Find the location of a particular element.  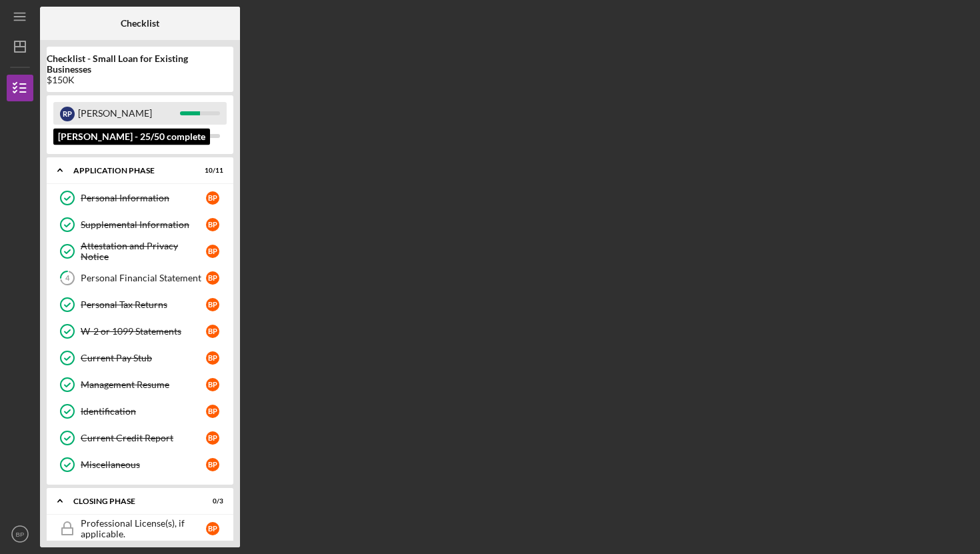

tspan: 4 is located at coordinates (68, 278).